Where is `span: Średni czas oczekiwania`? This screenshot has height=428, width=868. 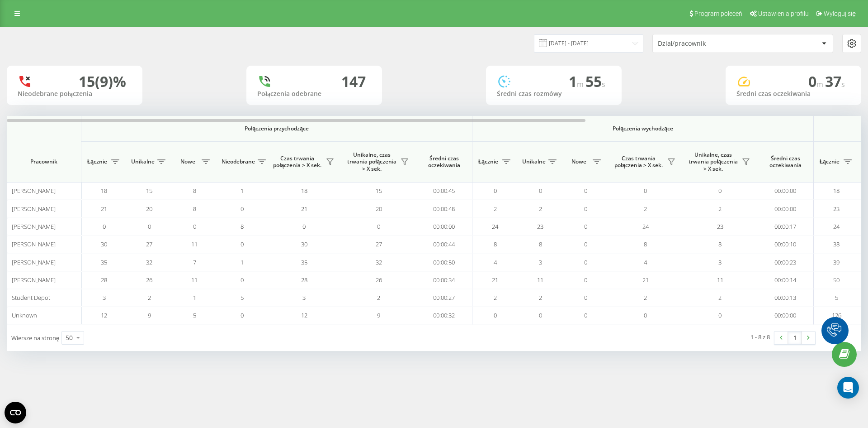 span: Średni czas oczekiwania is located at coordinates (444, 161).